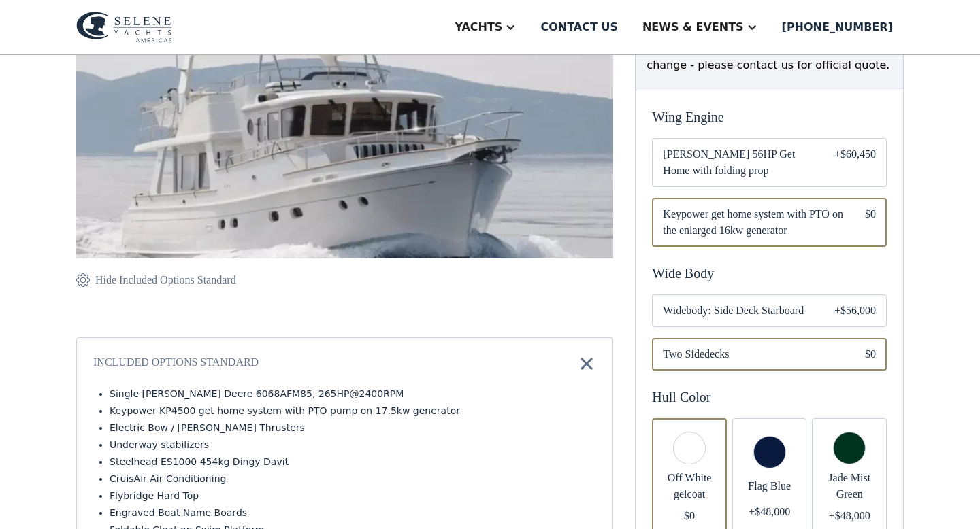 The height and width of the screenshot is (529, 980). What do you see at coordinates (855, 311) in the screenshot?
I see `div: +$56,000` at bounding box center [855, 311].